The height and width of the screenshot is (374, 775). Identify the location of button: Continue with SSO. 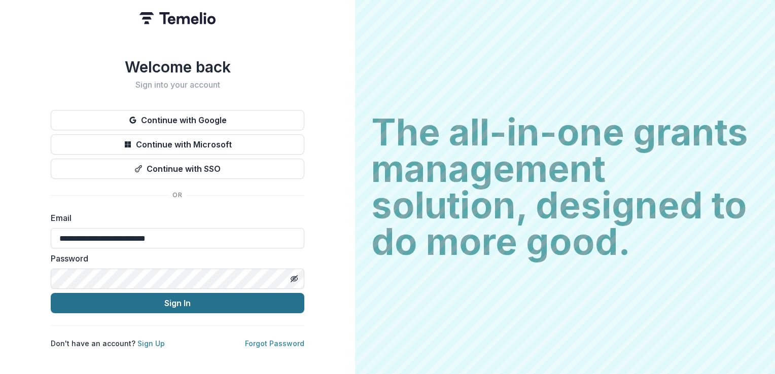
(178, 169).